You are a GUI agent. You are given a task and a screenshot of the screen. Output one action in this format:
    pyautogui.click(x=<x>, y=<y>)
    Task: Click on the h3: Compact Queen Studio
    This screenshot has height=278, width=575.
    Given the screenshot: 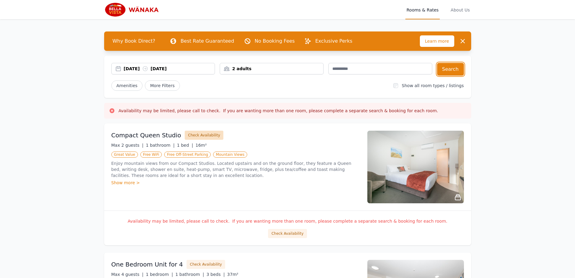 What is the action you would take?
    pyautogui.click(x=146, y=135)
    